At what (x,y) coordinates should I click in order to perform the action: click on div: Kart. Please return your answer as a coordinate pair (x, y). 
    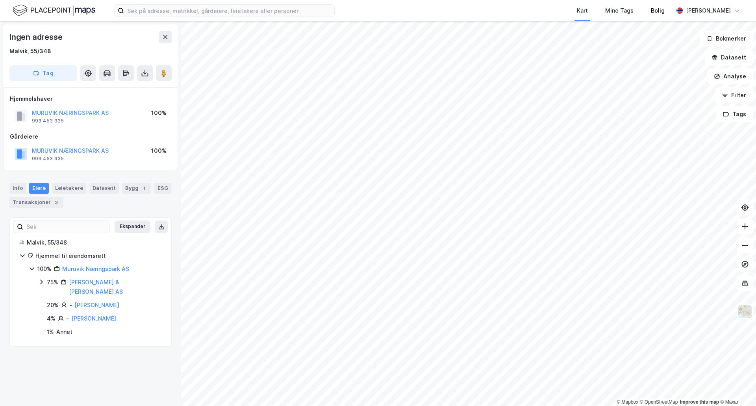
    Looking at the image, I should click on (582, 11).